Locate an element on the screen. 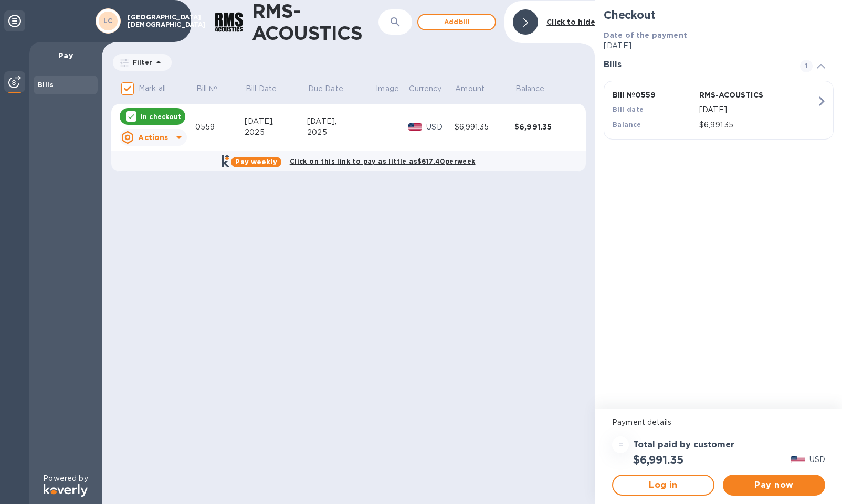  b: Click to hide is located at coordinates (571, 22).